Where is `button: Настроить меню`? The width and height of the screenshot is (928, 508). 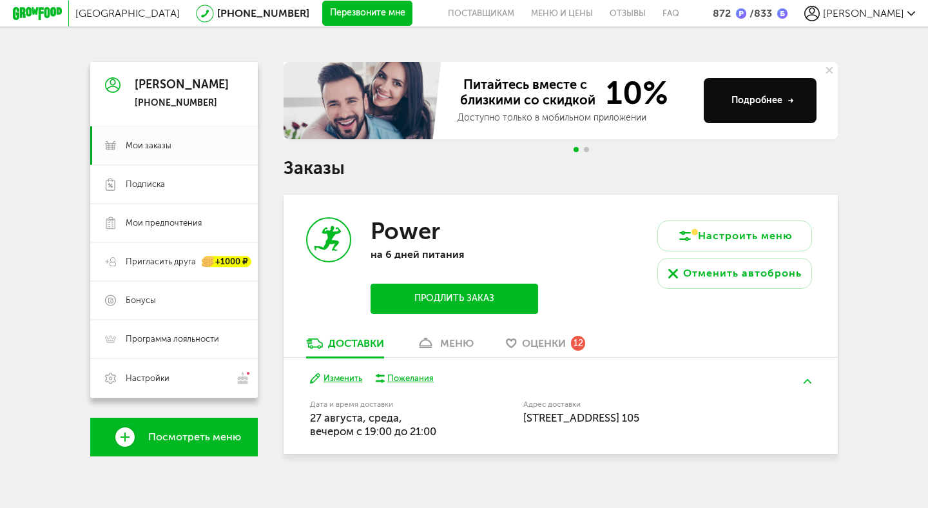
button: Настроить меню is located at coordinates (734, 236).